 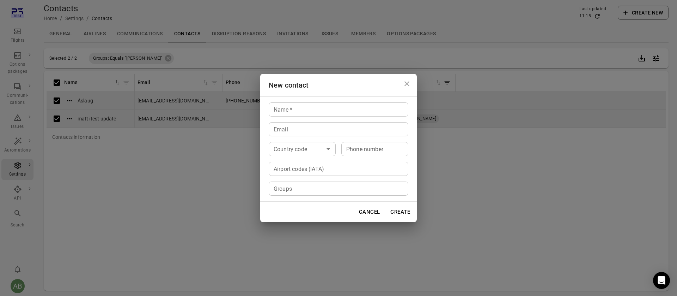 What do you see at coordinates (339, 85) in the screenshot?
I see `h2: New contact` at bounding box center [339, 85].